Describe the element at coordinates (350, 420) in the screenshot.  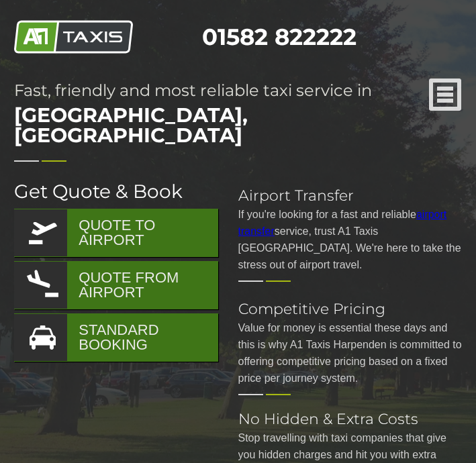
I see `h2: No Hidden & Extra Costs` at that location.